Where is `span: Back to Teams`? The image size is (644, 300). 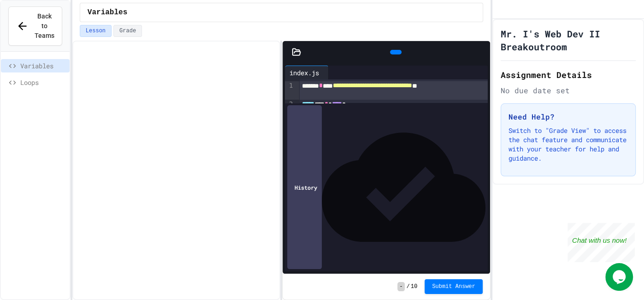 span: Back to Teams is located at coordinates (45, 26).